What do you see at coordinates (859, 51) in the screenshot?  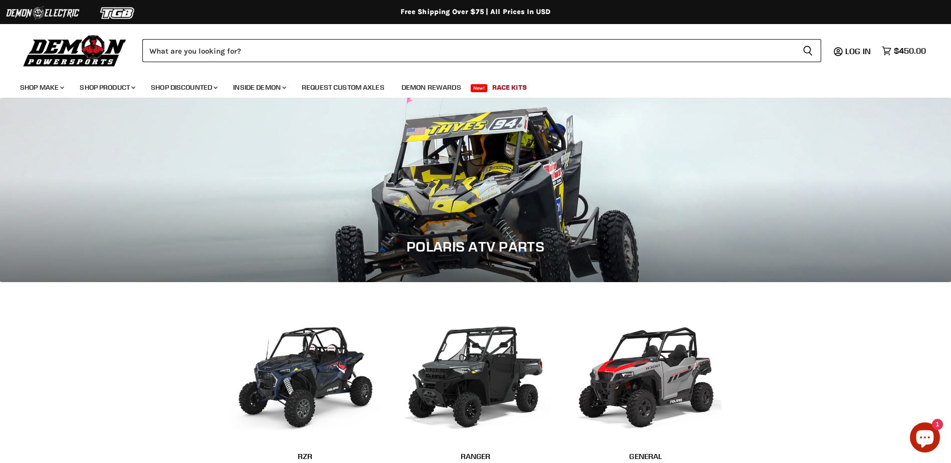 I see `a: Log in` at bounding box center [859, 51].